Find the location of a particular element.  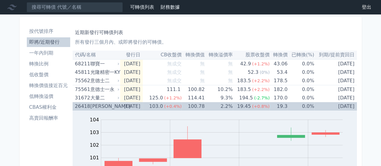

li: 轉換比例 is located at coordinates (48, 64).